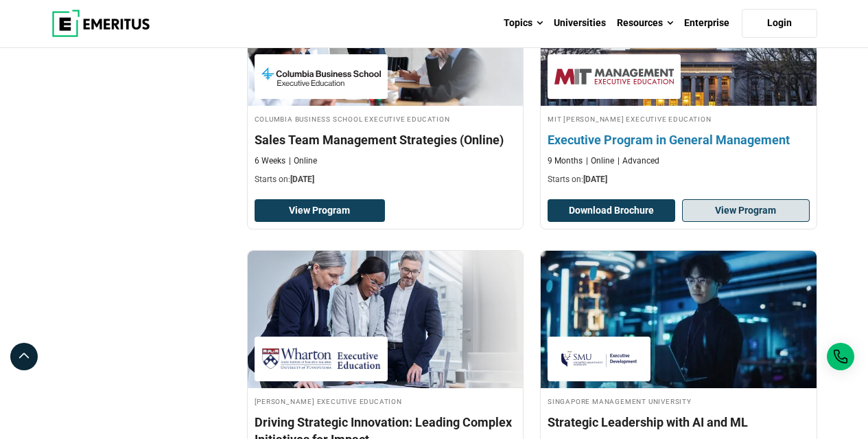 The width and height of the screenshot is (868, 439). What do you see at coordinates (322, 76) in the screenshot?
I see `img: Columbia Business School Executive Education` at bounding box center [322, 76].